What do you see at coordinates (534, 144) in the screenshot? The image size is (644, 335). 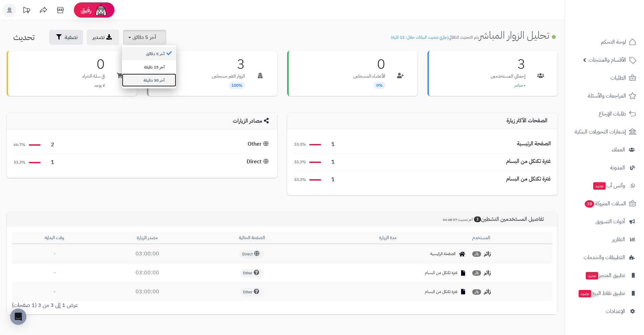 I see `div: الصفحة الرئيسية` at bounding box center [534, 144].